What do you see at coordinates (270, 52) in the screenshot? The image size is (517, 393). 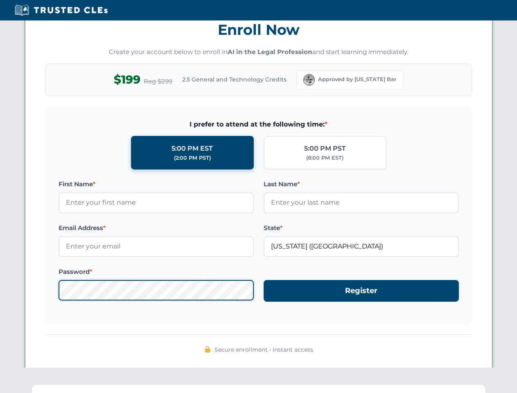 I see `strong: AI in the Legal Profession` at bounding box center [270, 52].